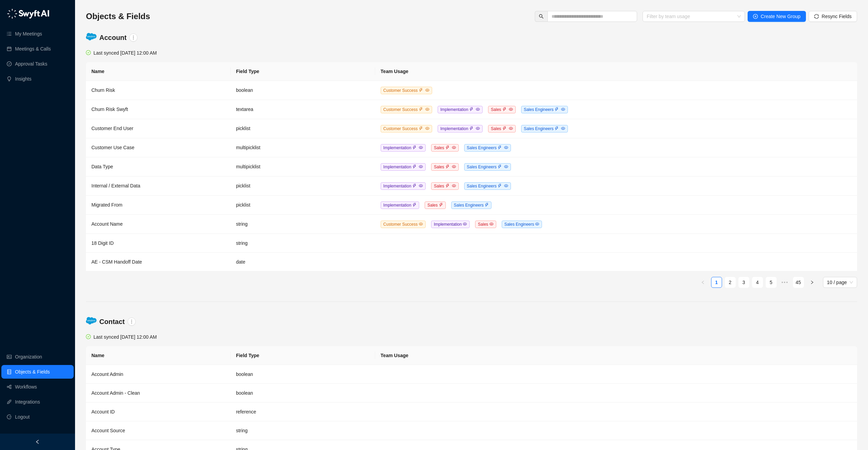  I want to click on td: Churn Risk, so click(159, 91).